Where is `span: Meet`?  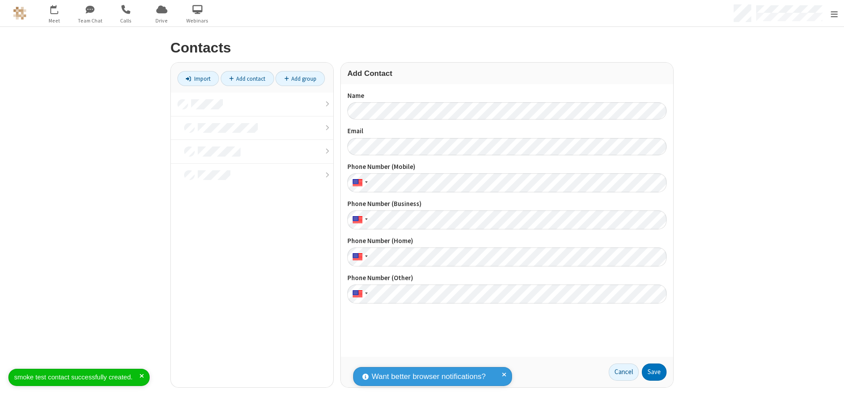 span: Meet is located at coordinates (54, 21).